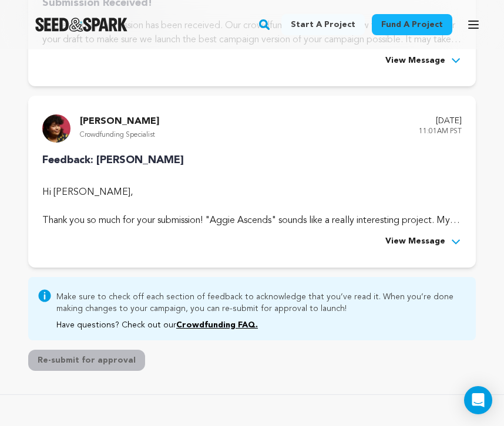 The height and width of the screenshot is (426, 504). I want to click on img: Seed&Spark Logo Dark Mode, so click(81, 24).